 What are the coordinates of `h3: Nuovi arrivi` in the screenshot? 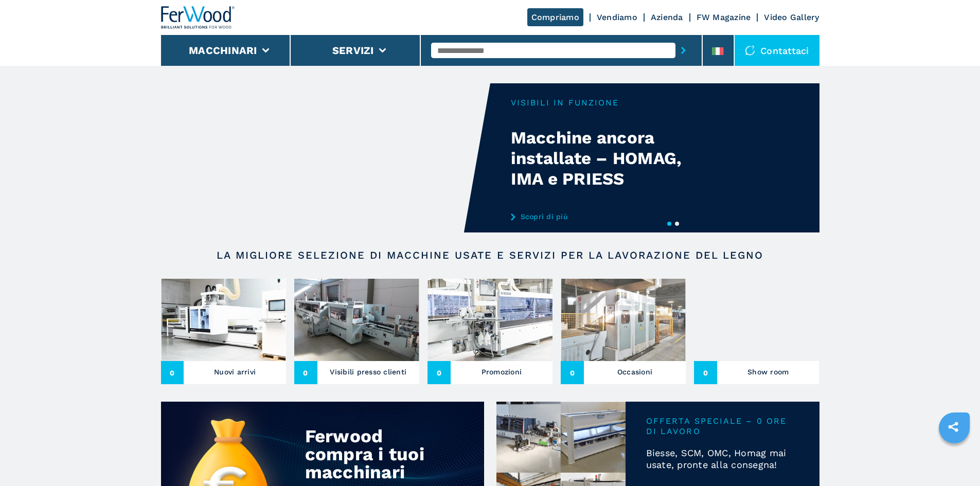 It's located at (234, 372).